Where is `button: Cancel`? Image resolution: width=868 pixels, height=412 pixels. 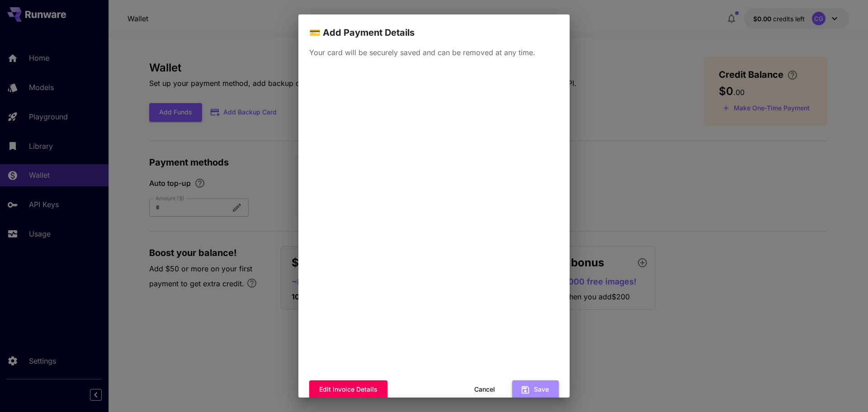 button: Cancel is located at coordinates (485, 389).